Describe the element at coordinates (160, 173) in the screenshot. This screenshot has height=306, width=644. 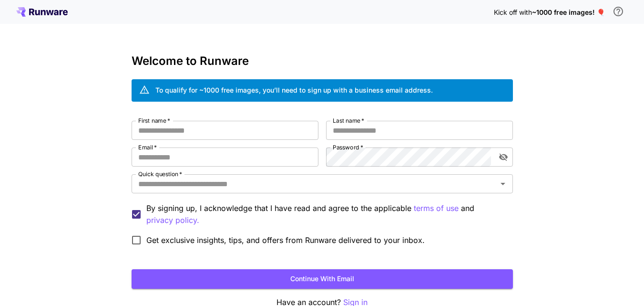
I see `label: Quick question` at that location.